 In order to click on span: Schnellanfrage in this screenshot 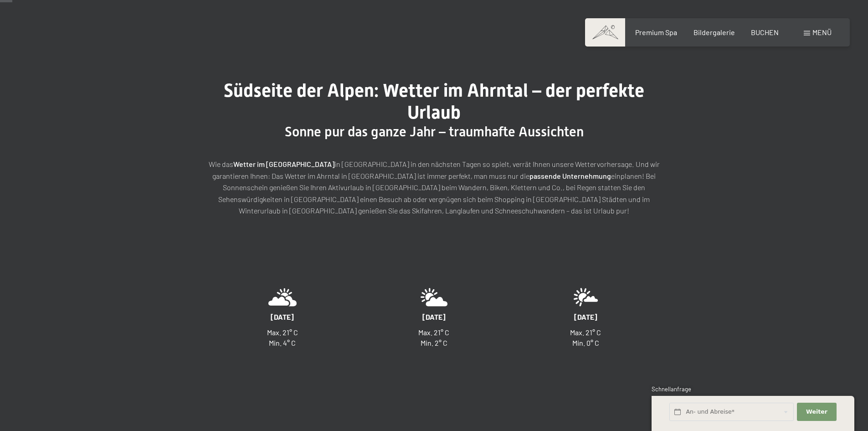, I will do `click(671, 389)`.